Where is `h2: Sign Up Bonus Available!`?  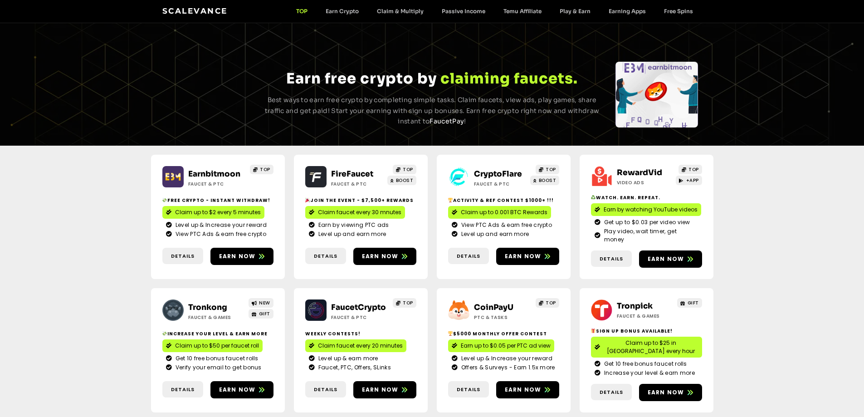 h2: Sign Up Bonus Available! is located at coordinates (647, 331).